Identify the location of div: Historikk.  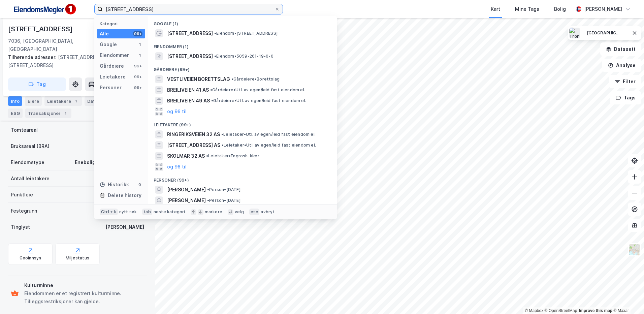
(114, 184).